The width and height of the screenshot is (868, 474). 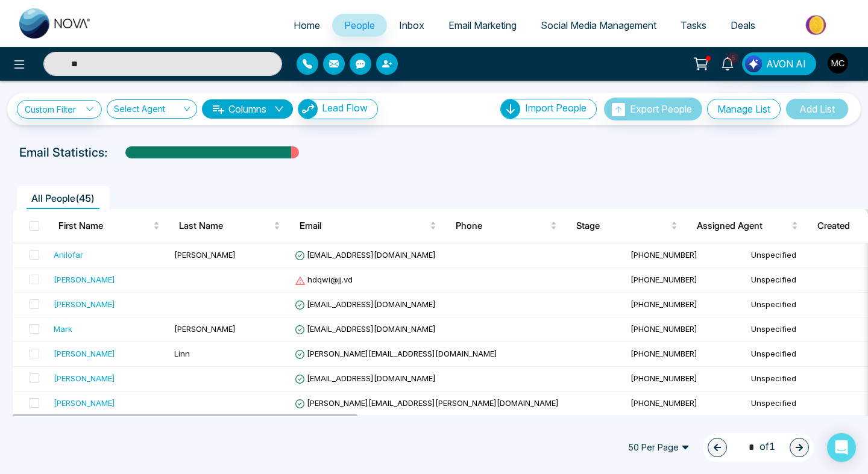 What do you see at coordinates (743, 25) in the screenshot?
I see `a: Deals` at bounding box center [743, 25].